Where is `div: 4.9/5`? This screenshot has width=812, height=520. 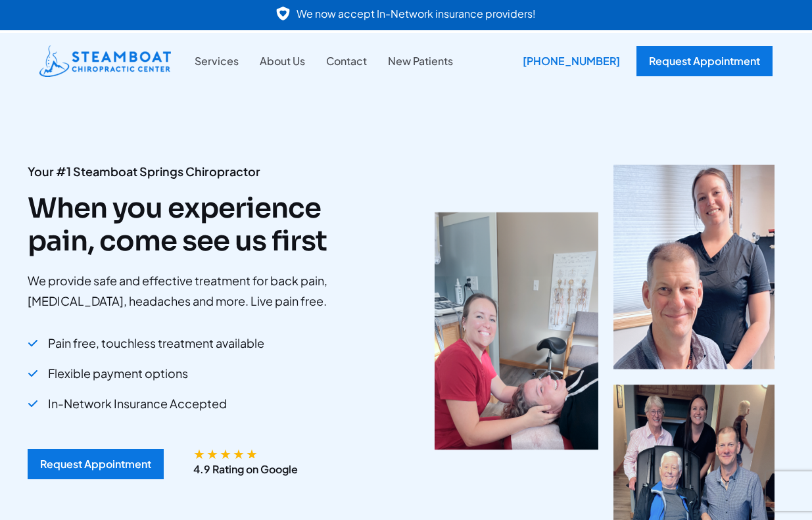 div: 4.9/5 is located at coordinates (227, 453).